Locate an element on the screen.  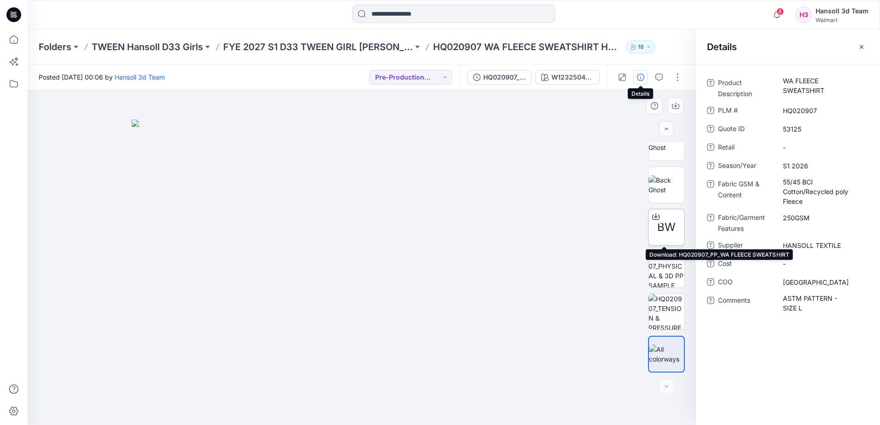
span: Fabric GSM & Content is located at coordinates (746, 192).